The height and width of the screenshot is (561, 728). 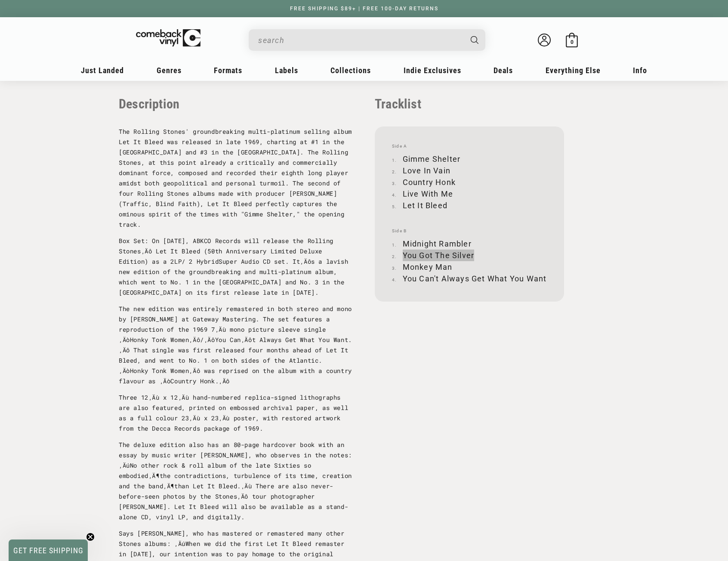 What do you see at coordinates (351, 70) in the screenshot?
I see `span: Collections` at bounding box center [351, 70].